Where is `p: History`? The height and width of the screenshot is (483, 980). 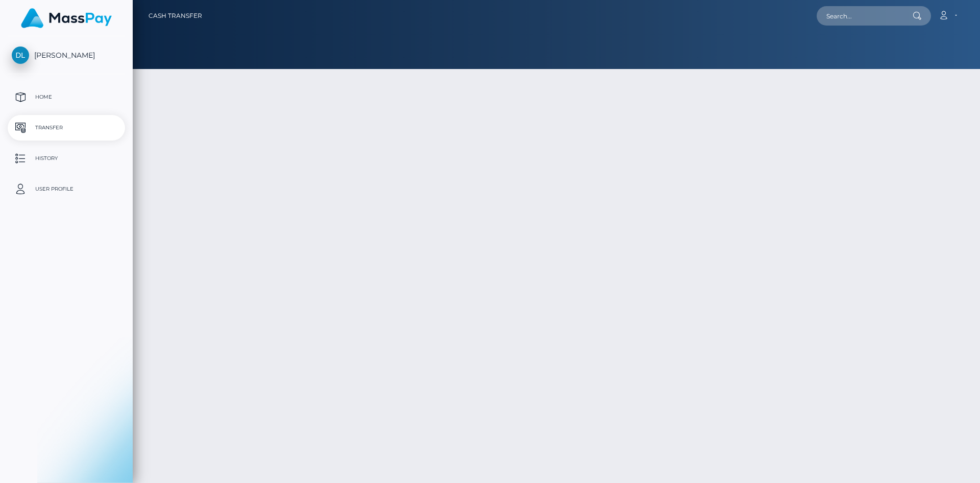
p: History is located at coordinates (67, 158).